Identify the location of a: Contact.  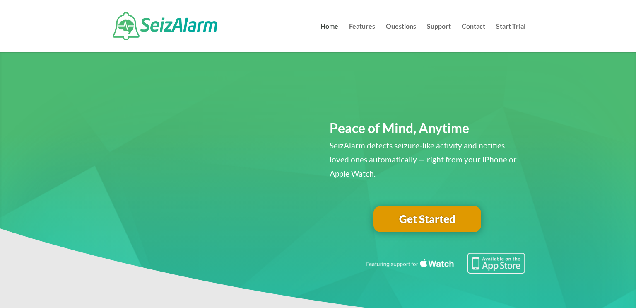
(473, 38).